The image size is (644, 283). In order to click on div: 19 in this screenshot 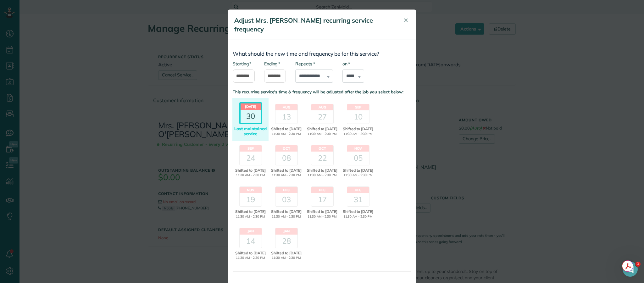, I will do `click(251, 200)`.